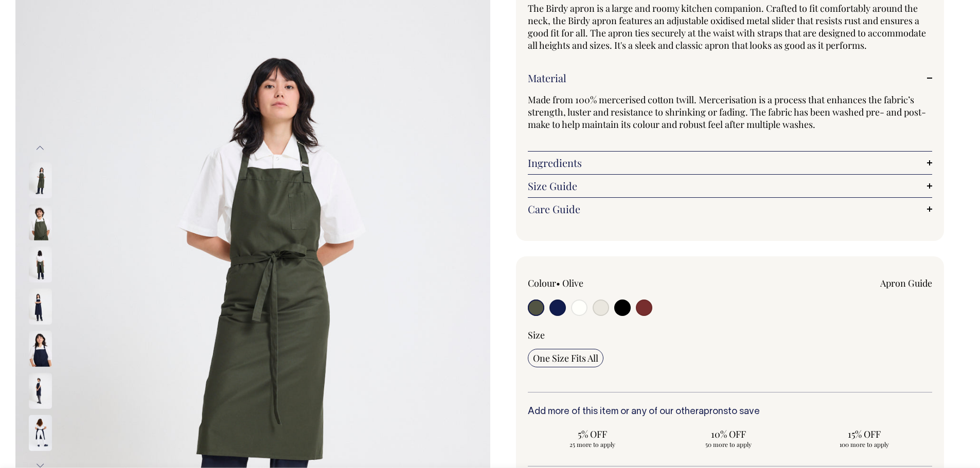 The height and width of the screenshot is (468, 980). Describe the element at coordinates (609, 283) in the screenshot. I see `div: Colour` at that location.